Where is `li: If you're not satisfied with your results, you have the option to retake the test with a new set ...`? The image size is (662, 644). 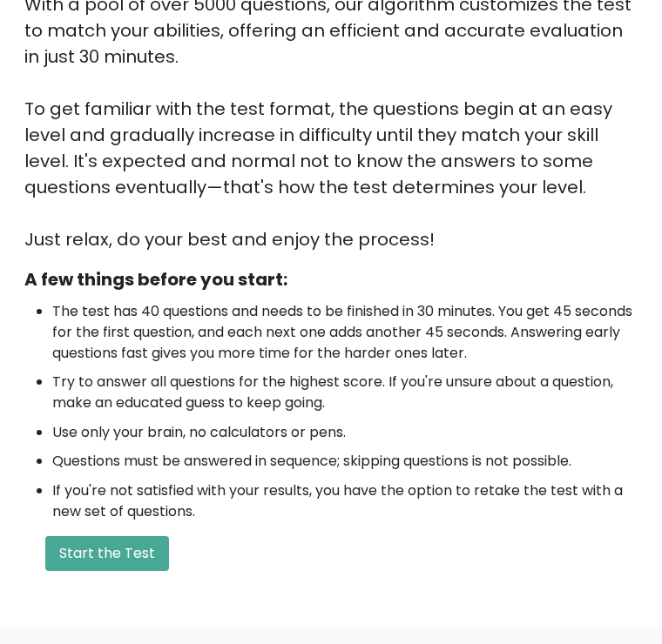
li: If you're not satisfied with your results, you have the option to retake the test with a new set ... is located at coordinates (345, 502).